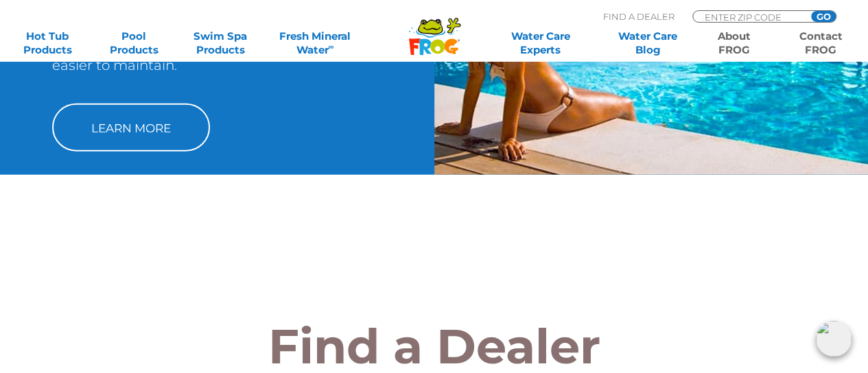 Image resolution: width=868 pixels, height=373 pixels. What do you see at coordinates (648, 43) in the screenshot?
I see `a: Water CareBlog` at bounding box center [648, 43].